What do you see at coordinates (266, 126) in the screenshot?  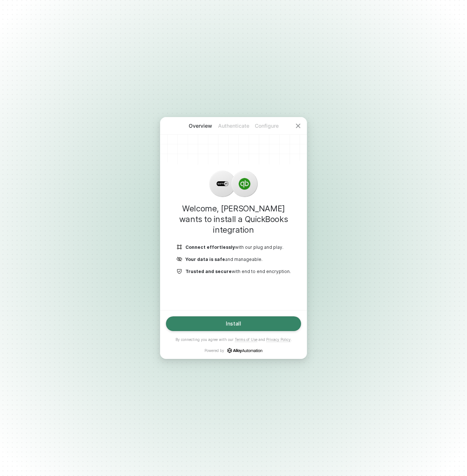 I see `p: Configure` at bounding box center [266, 126].